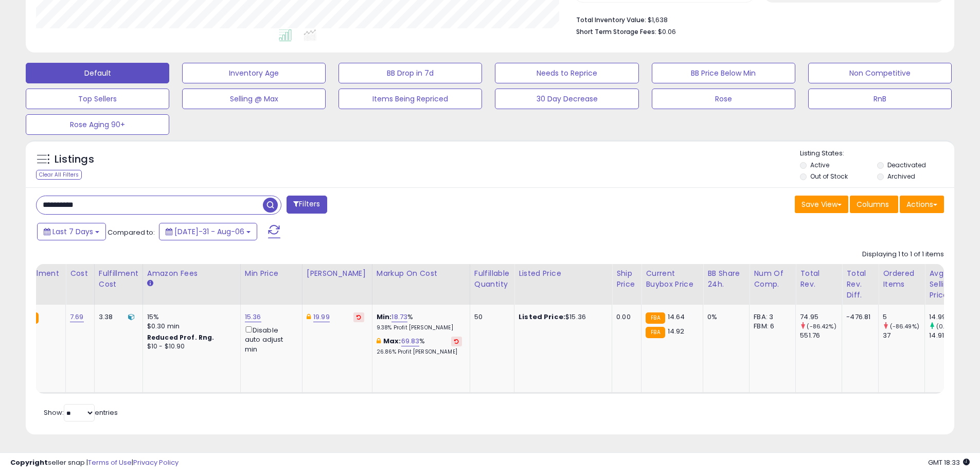  Describe the element at coordinates (726, 279) in the screenshot. I see `div: BB Share 24h.` at that location.